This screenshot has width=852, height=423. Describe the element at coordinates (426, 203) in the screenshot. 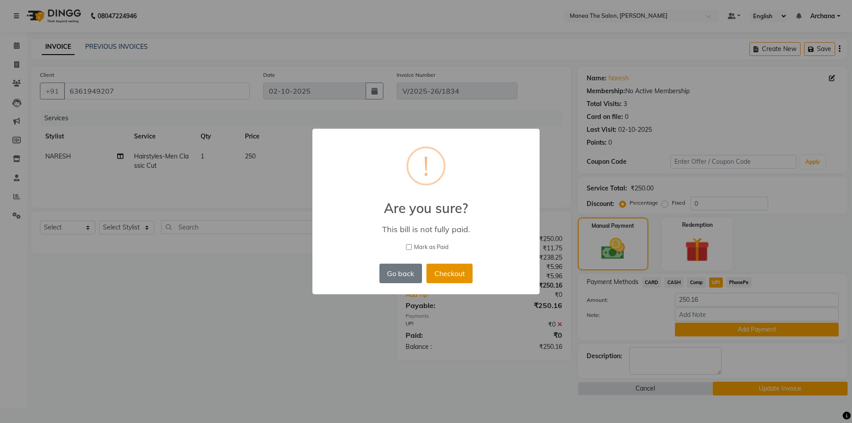

I see `h2: Are you sure?` at that location.